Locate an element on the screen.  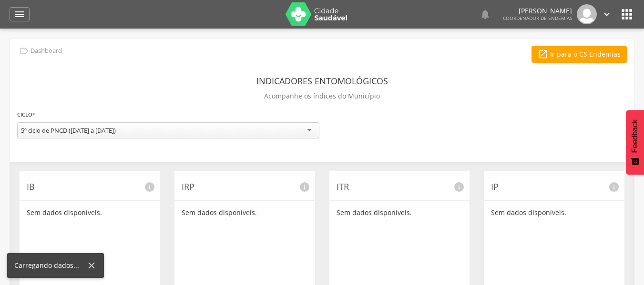
span: Coordenador de Endemias is located at coordinates (537, 18).